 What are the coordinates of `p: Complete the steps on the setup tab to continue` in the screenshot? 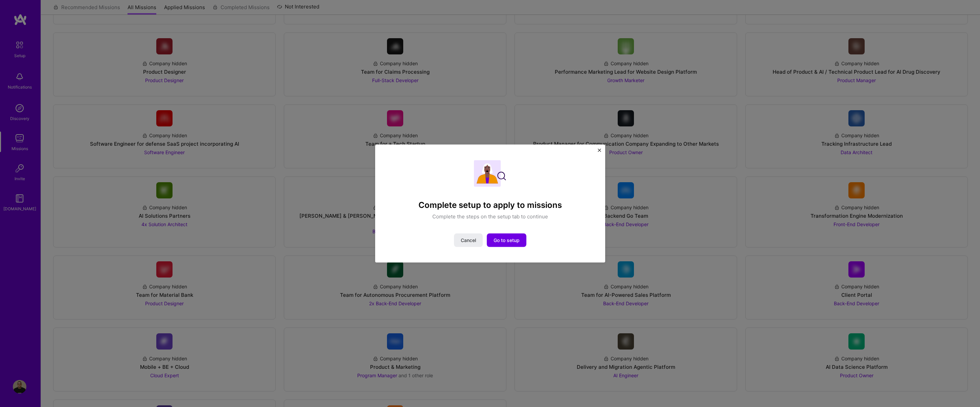 It's located at (490, 216).